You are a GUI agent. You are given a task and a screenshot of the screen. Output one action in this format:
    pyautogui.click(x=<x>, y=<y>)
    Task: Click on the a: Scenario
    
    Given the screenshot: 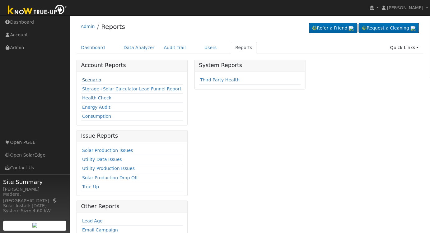 What is the action you would take?
    pyautogui.click(x=91, y=80)
    